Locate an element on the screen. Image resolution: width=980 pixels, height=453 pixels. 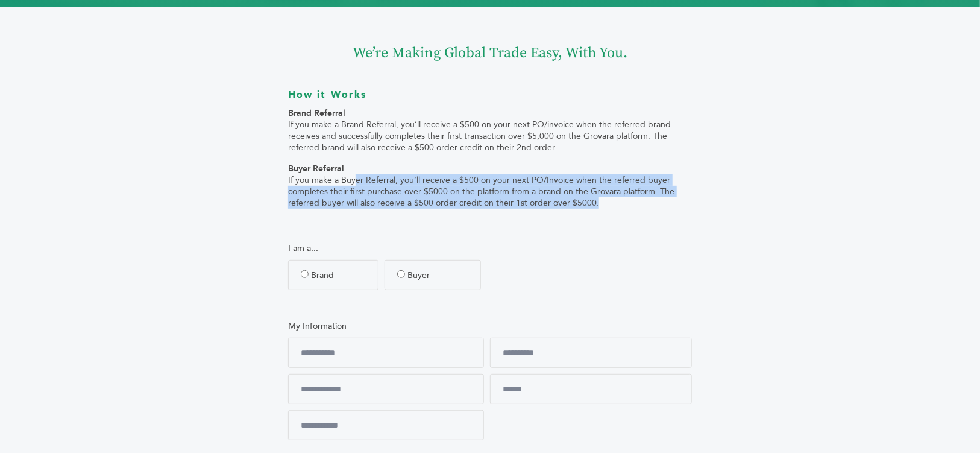
h4: How it Works is located at coordinates (490, 95).